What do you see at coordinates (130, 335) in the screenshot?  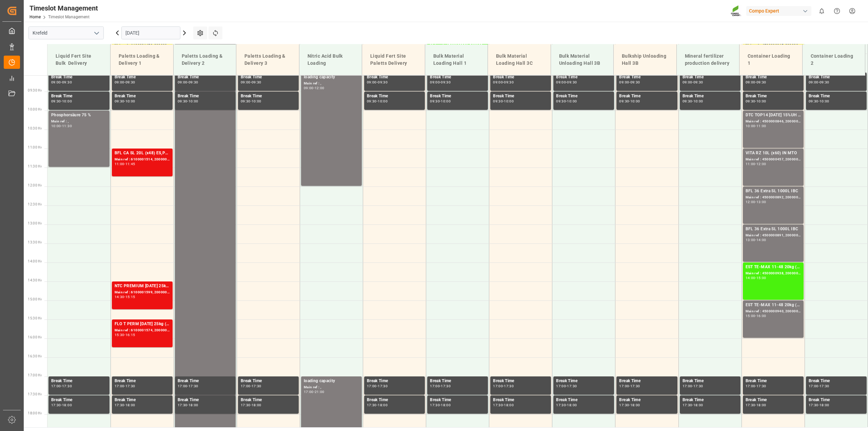 I see `div: 16:15` at bounding box center [130, 335].